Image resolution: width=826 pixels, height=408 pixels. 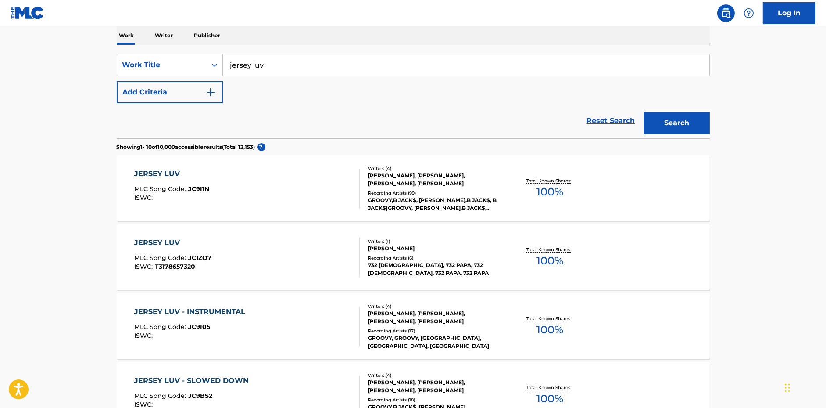 I want to click on span: T3178657320, so click(x=175, y=266).